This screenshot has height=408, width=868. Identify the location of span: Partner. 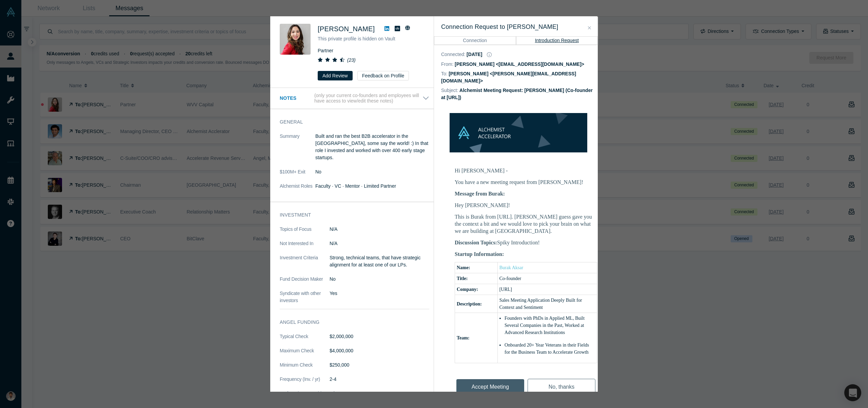
(325, 50).